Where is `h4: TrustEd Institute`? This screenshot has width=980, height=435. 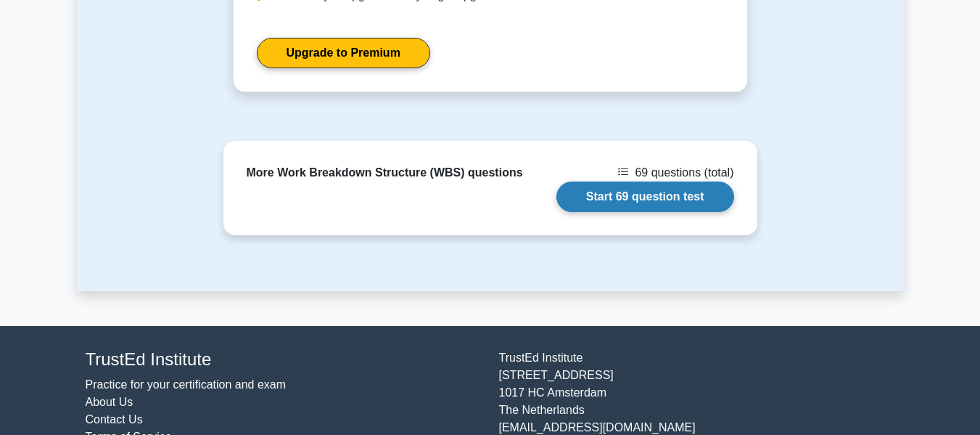 h4: TrustEd Institute is located at coordinates (283, 359).